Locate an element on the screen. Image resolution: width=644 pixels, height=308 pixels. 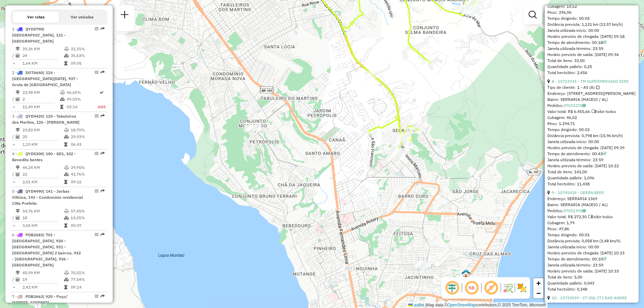
i: Rota otimizada is located at coordinates (102, 92).